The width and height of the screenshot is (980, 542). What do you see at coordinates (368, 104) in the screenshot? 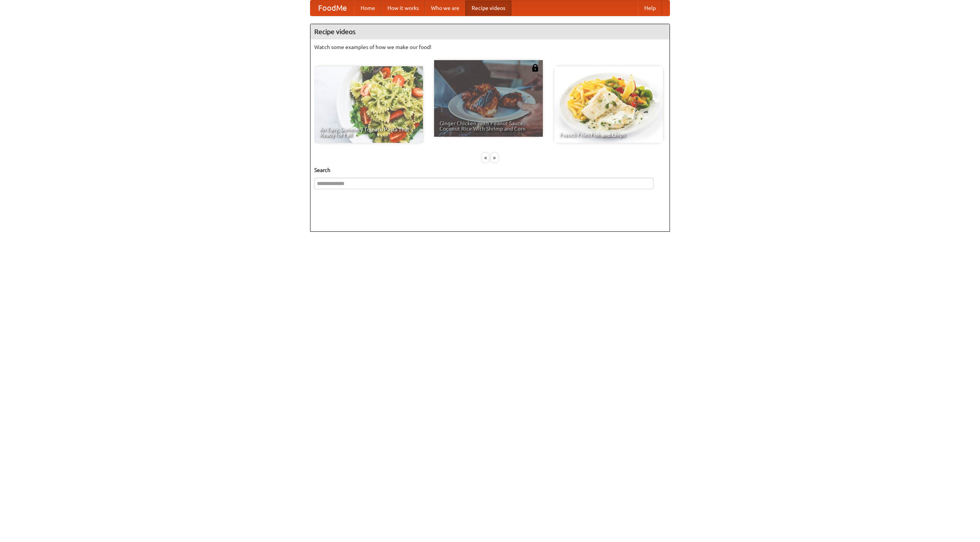
I see `a: An Easy, Summery Tomato Pasta That's Ready for Fall` at bounding box center [368, 104].